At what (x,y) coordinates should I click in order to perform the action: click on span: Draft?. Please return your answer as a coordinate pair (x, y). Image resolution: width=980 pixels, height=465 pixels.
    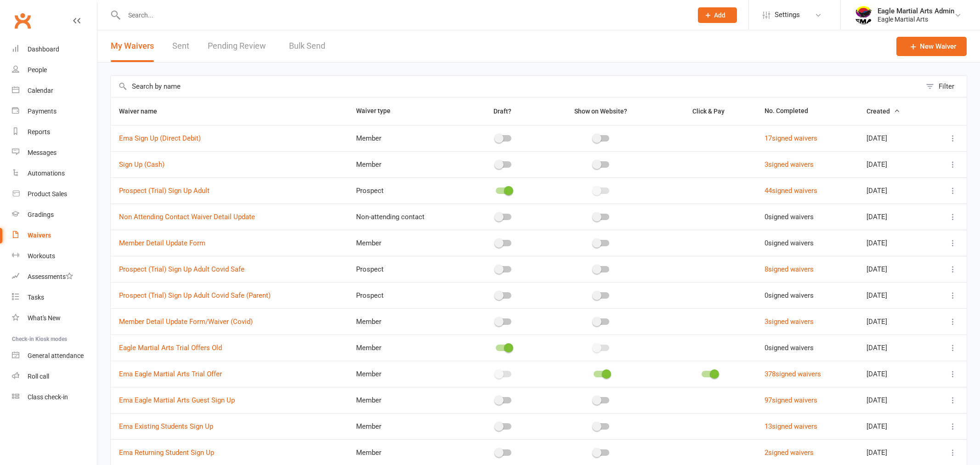
    Looking at the image, I should click on (502, 111).